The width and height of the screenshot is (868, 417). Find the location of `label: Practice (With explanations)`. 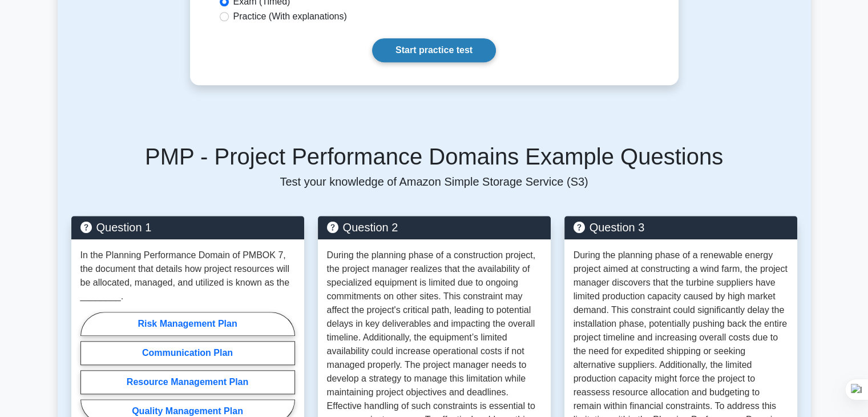

label: Practice (With explanations) is located at coordinates (290, 16).